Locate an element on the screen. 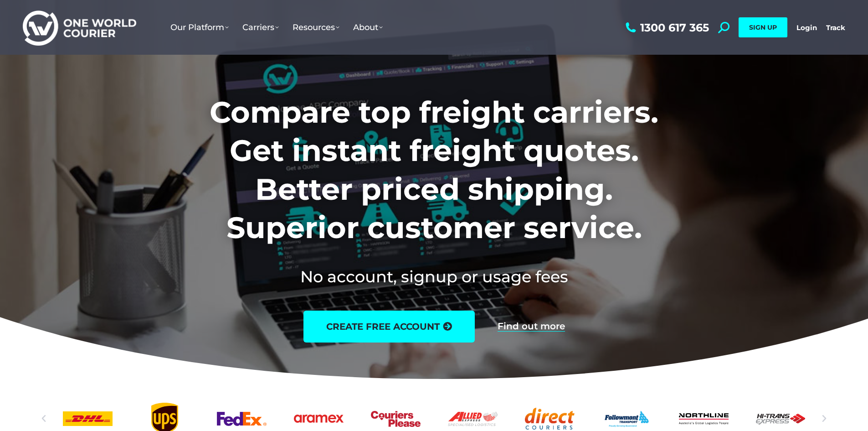  a: Track is located at coordinates (836, 27).